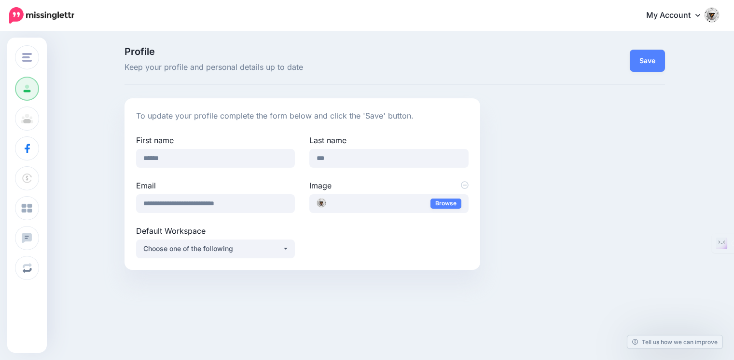  Describe the element at coordinates (446, 204) in the screenshot. I see `a: Browse` at that location.